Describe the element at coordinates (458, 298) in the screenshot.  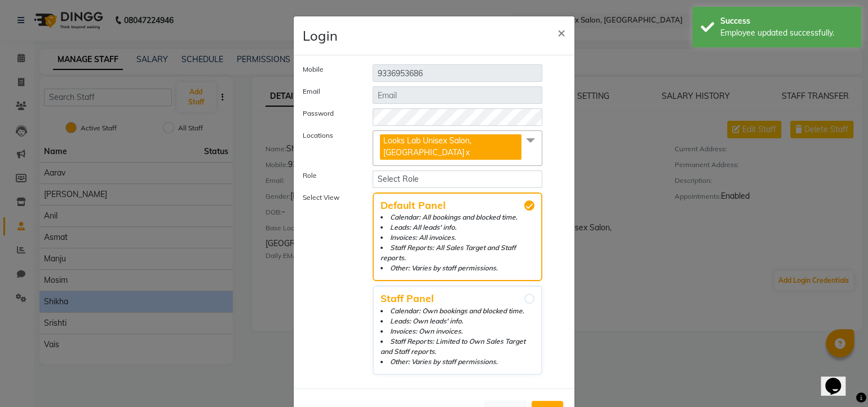
I see `span: Staff Panel` at that location.